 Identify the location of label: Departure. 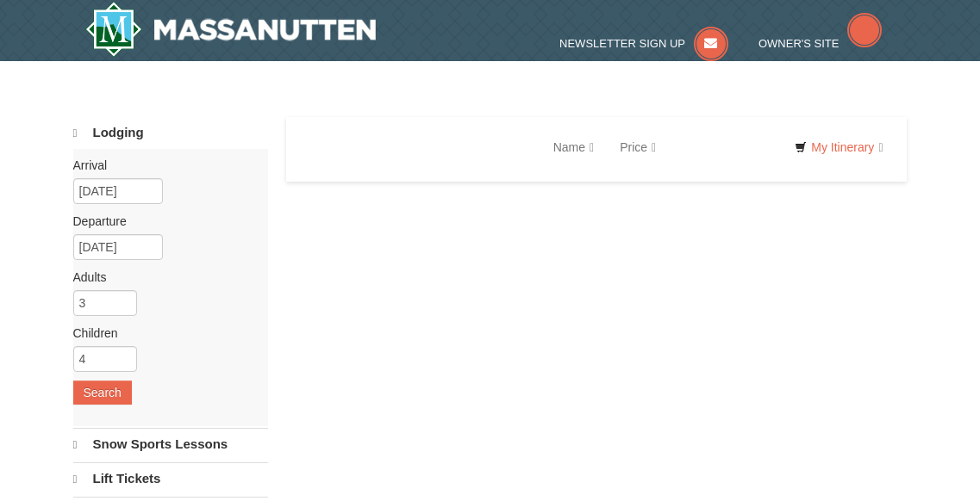
(165, 222).